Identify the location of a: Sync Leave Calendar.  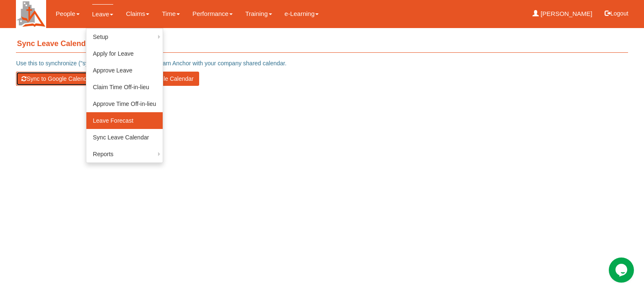
(124, 137).